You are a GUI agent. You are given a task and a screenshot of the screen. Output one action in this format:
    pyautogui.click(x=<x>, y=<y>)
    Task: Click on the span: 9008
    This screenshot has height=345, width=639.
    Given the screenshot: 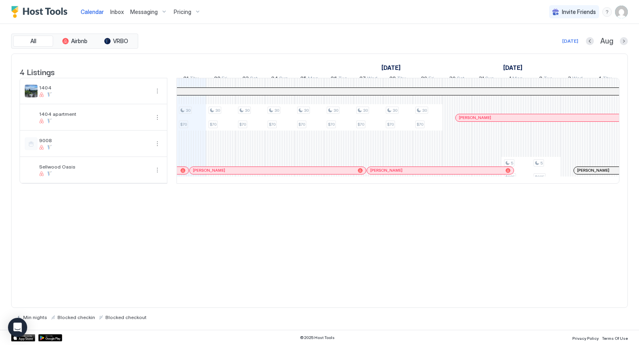 What is the action you would take?
    pyautogui.click(x=94, y=140)
    